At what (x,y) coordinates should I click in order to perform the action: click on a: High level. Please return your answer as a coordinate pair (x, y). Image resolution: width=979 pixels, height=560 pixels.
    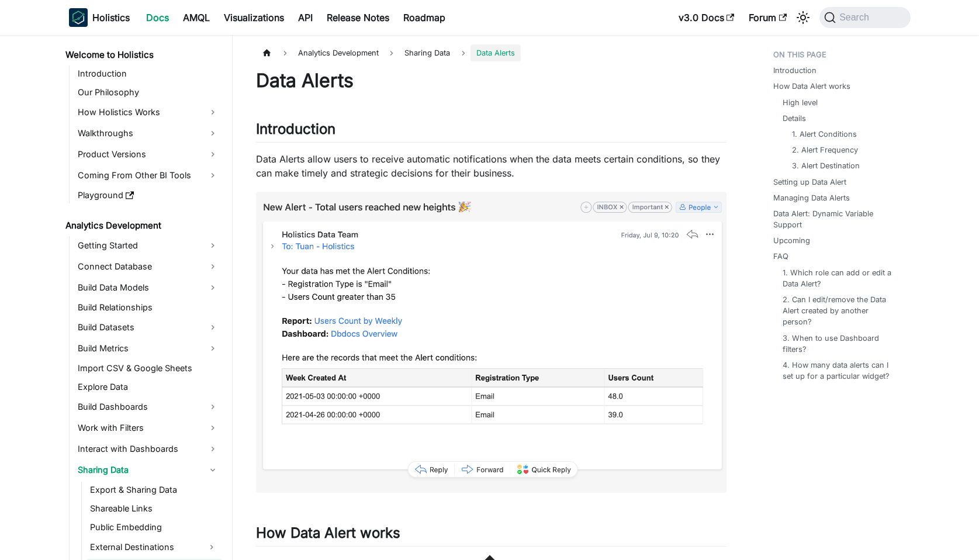
    Looking at the image, I should click on (800, 102).